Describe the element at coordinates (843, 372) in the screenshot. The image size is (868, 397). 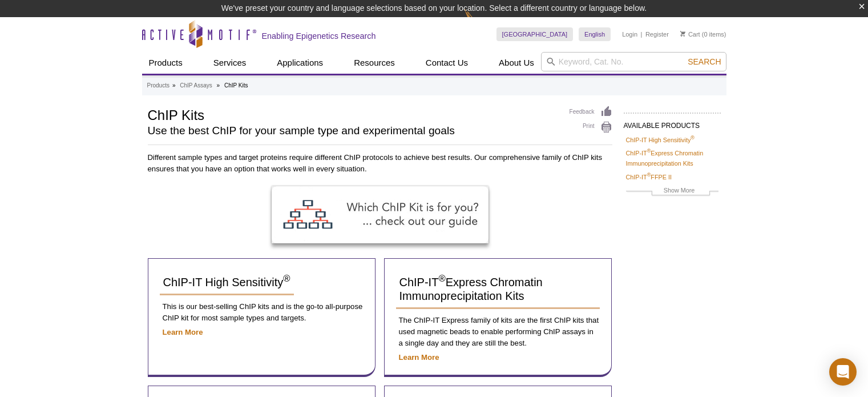
I see `div: Open Intercom Messenger` at that location.